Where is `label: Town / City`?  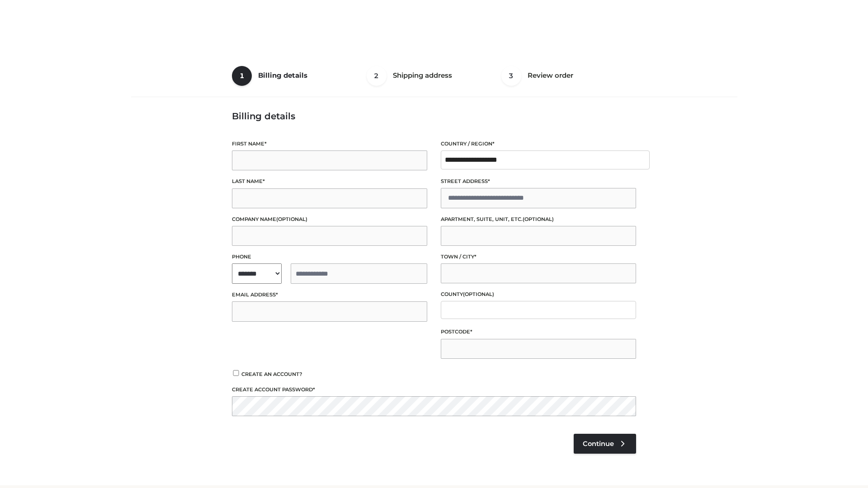 label: Town / City is located at coordinates (539, 257).